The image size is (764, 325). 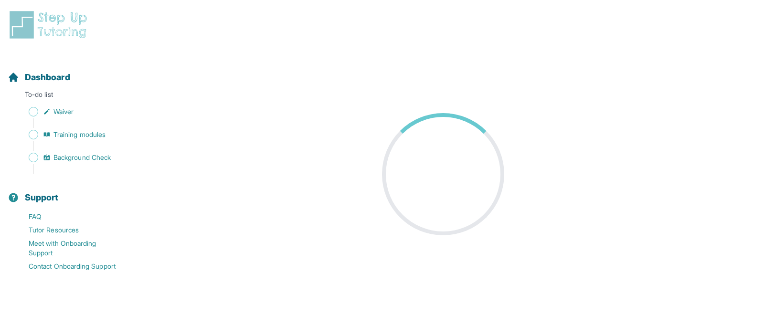 I want to click on a: FAQ, so click(x=64, y=217).